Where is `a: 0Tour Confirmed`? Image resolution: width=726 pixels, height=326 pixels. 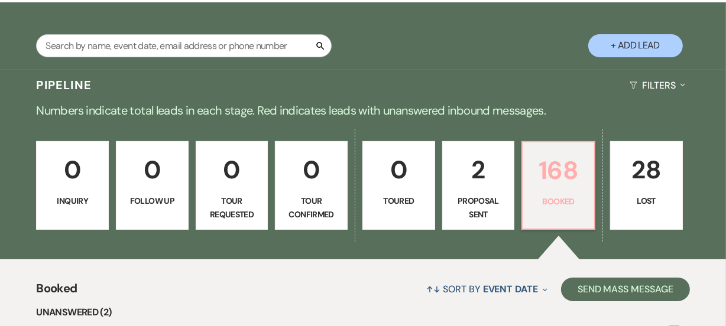 a: 0Tour Confirmed is located at coordinates (311, 186).